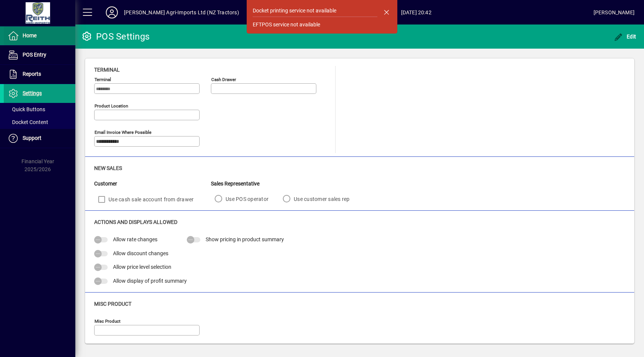 The width and height of the screenshot is (644, 357). I want to click on button: Edit, so click(626, 36).